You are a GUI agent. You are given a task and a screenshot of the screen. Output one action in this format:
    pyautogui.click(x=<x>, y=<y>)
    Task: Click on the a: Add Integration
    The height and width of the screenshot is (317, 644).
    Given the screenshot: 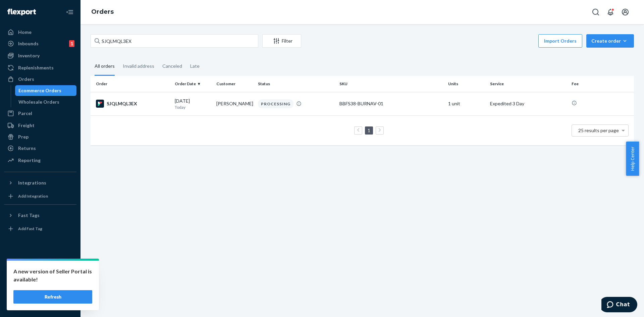 What is the action you would take?
    pyautogui.click(x=40, y=196)
    